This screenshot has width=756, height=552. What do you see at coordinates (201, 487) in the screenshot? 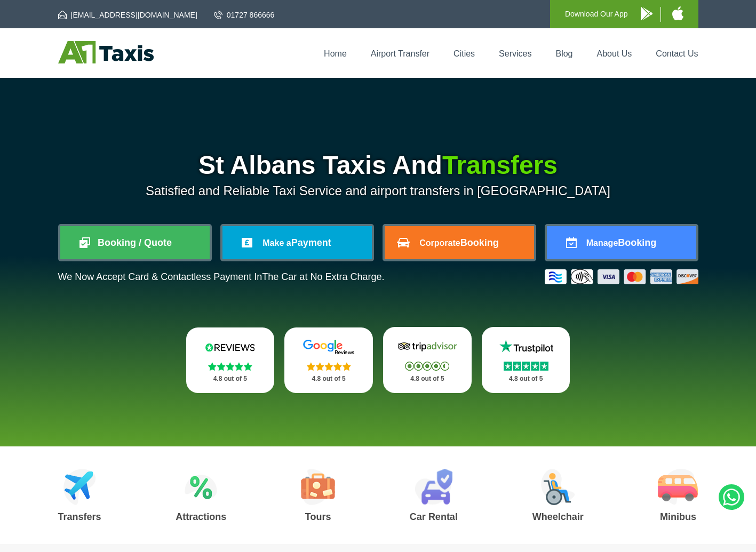
I see `img: Attractions` at bounding box center [201, 487].